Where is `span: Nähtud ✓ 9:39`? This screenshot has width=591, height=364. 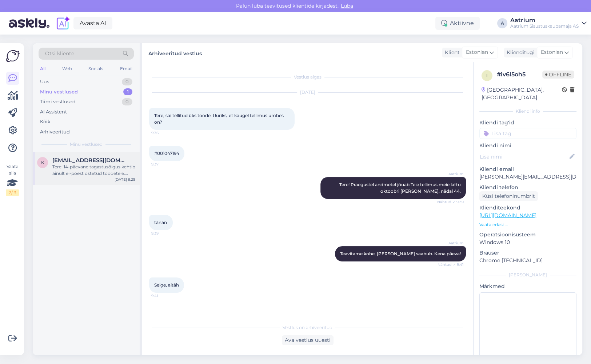
span: Nähtud ✓ 9:39 is located at coordinates (450, 202).